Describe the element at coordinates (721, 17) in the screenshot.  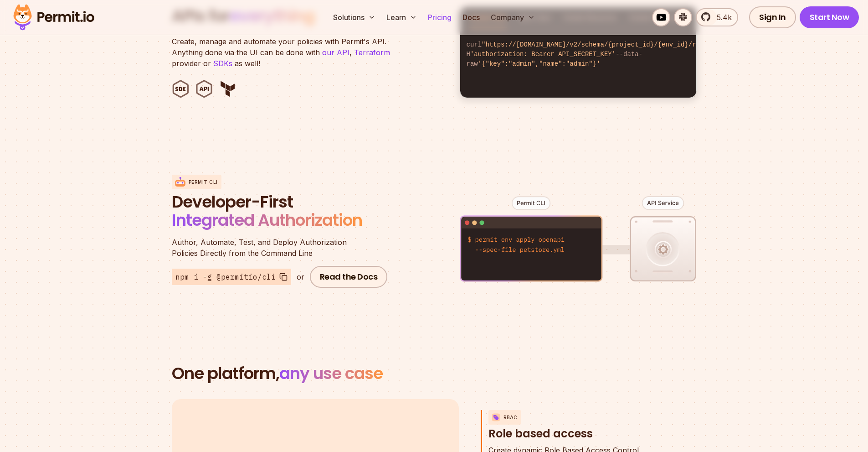
I see `span: 5.4k` at that location.